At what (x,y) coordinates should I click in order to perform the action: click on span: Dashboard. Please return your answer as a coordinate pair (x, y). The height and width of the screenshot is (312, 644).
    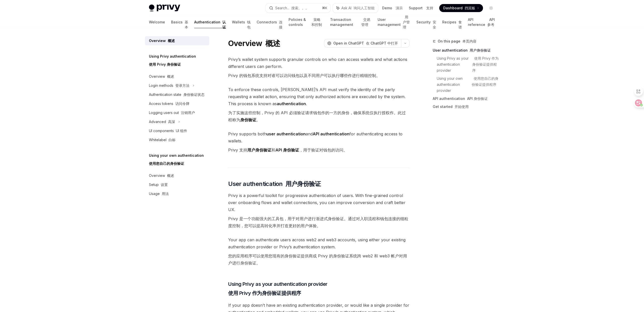
    Looking at the image, I should click on (459, 8).